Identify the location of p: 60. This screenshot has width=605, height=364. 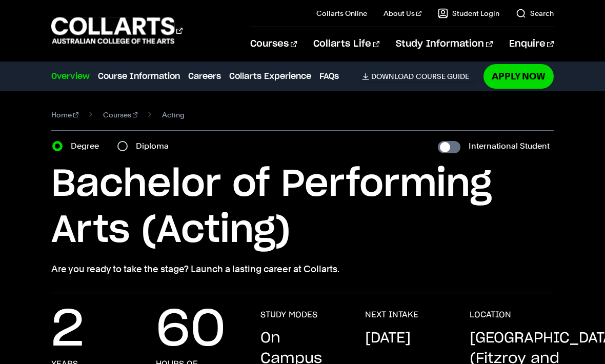
(191, 330).